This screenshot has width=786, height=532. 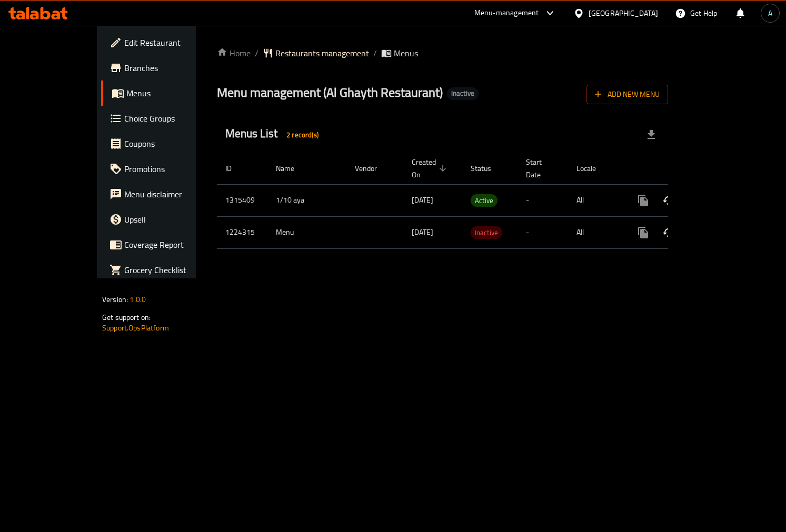 I want to click on span: Add New Menu, so click(x=627, y=94).